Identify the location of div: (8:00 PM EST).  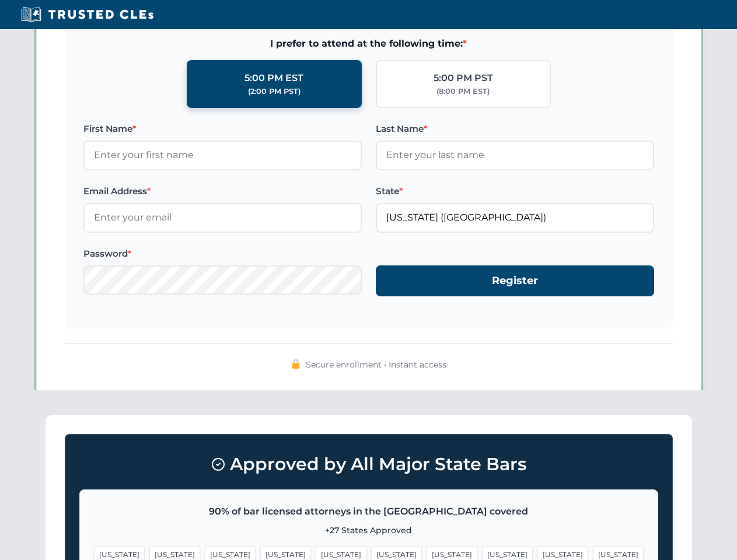
(462, 92).